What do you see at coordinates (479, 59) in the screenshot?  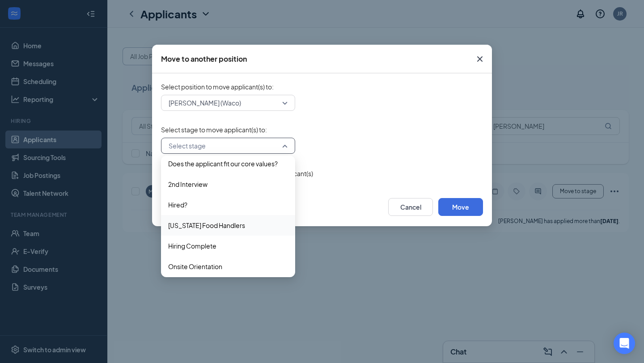 I see `button: Close` at bounding box center [479, 59].